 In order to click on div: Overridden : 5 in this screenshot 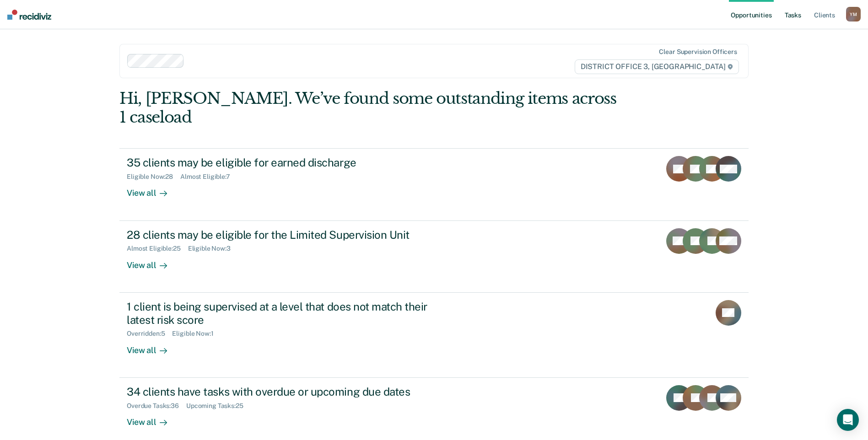, I will do `click(149, 333)`.